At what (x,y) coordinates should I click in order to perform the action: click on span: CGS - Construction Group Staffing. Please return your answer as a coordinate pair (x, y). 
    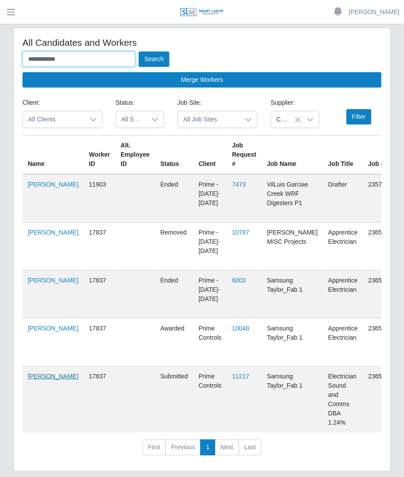
    Looking at the image, I should click on (286, 119).